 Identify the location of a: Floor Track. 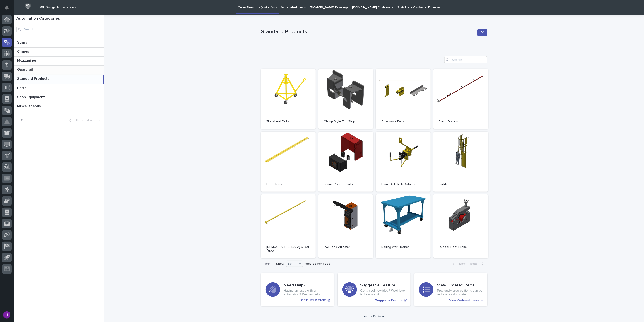
(288, 161).